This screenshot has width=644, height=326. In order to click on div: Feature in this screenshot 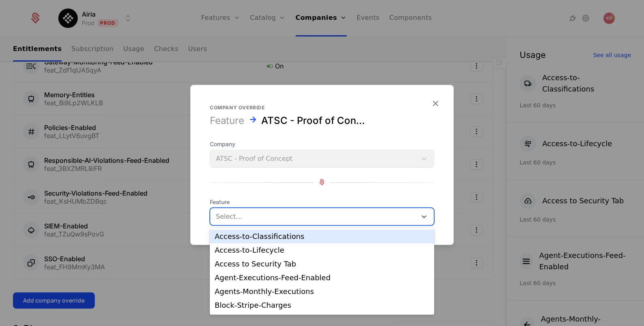, I will do `click(227, 120)`.